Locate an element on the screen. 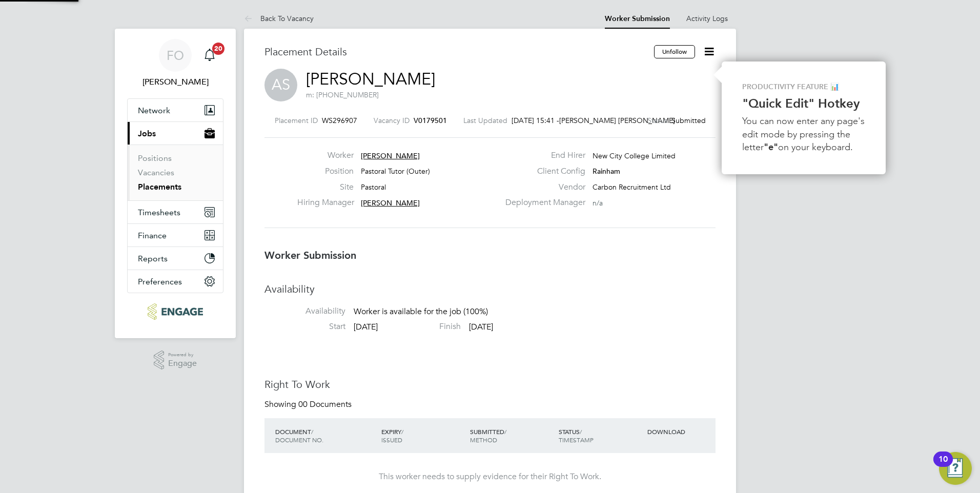  img: ncclondon-logo-retina.png is located at coordinates (175, 312).